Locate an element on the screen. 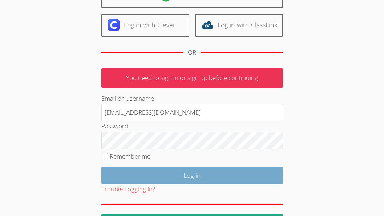 The height and width of the screenshot is (216, 384). button: Trouble Logging In? is located at coordinates (128, 189).